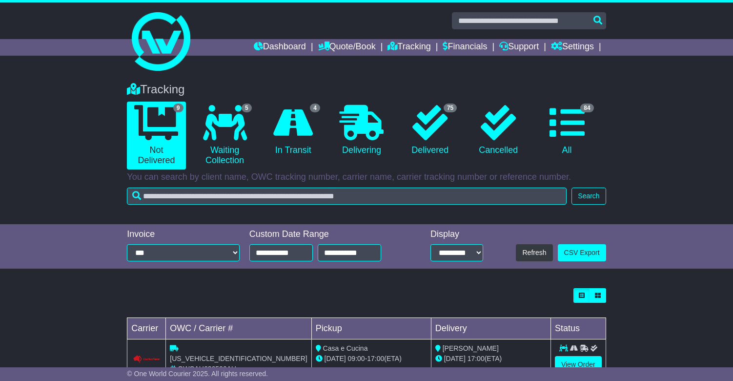 The image size is (733, 381). What do you see at coordinates (582, 252) in the screenshot?
I see `a: CSV Export` at bounding box center [582, 252].